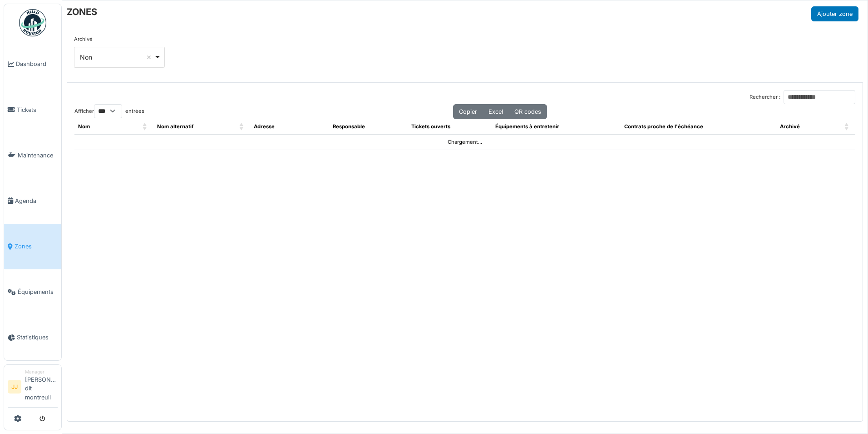 This screenshot has width=868, height=434. I want to click on label: Rechercher :, so click(765, 96).